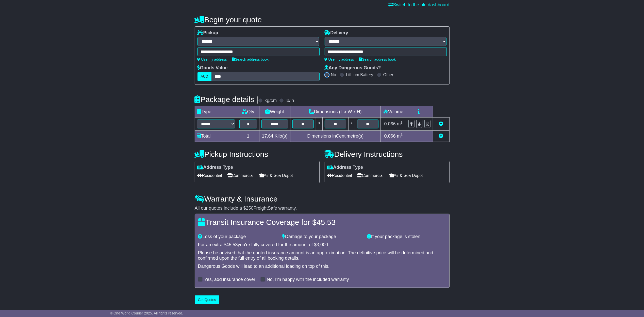 This screenshot has height=317, width=644. I want to click on span: 17.64, so click(268, 136).